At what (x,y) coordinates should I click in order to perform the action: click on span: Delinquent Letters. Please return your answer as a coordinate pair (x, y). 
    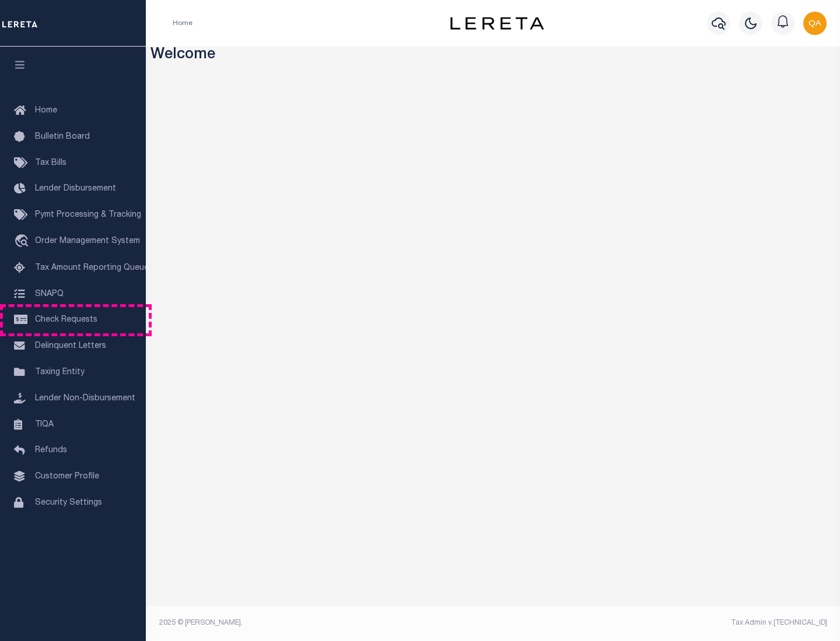
    Looking at the image, I should click on (71, 347).